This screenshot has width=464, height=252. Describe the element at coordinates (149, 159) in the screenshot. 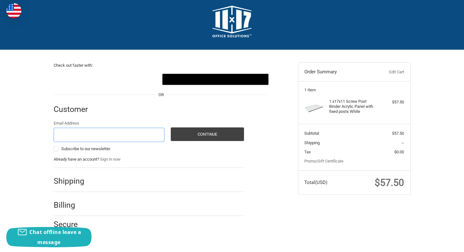

I see `p: Already have an account?` at that location.